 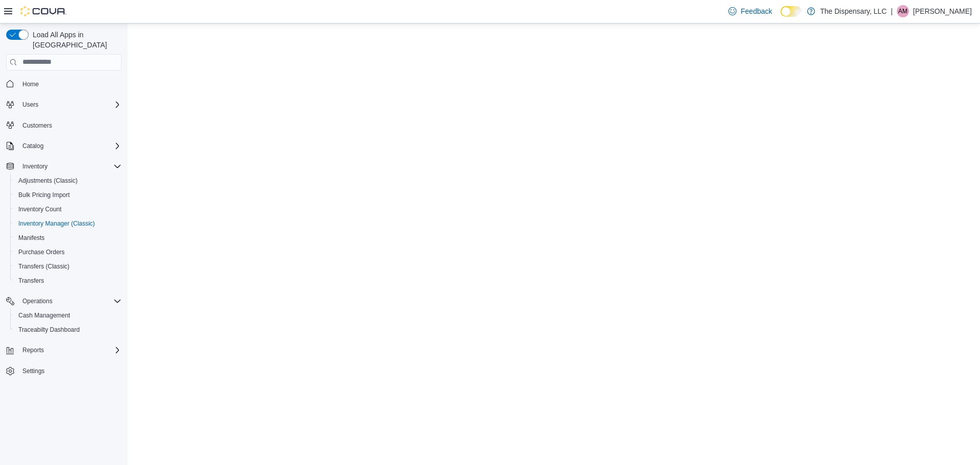 I want to click on a: Cash Management, so click(x=44, y=315).